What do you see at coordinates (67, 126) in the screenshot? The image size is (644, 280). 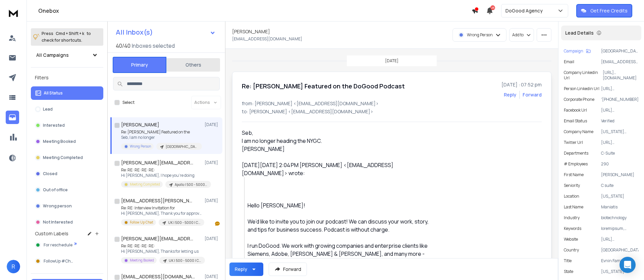 I see `button: Interested` at bounding box center [67, 126].